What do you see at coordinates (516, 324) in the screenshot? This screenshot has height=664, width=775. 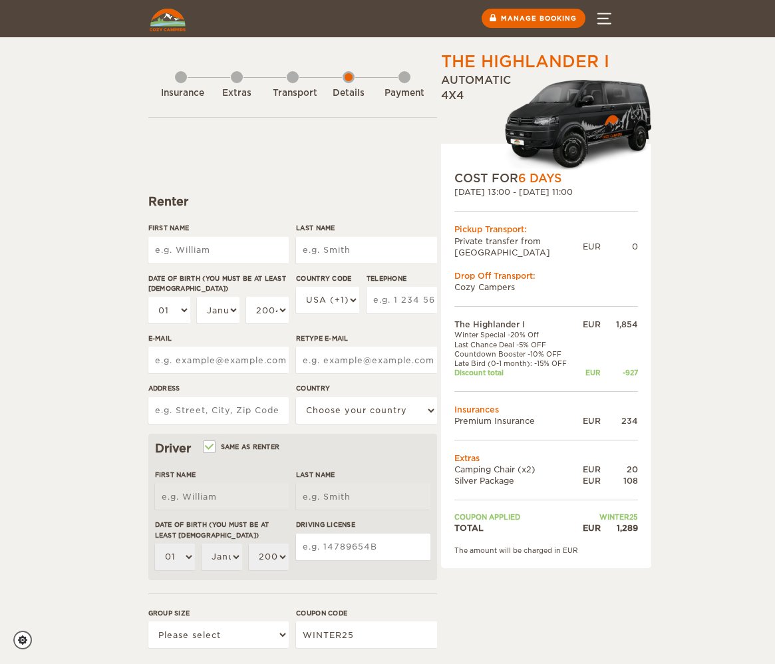 I see `td: The Highlander I` at bounding box center [516, 324].